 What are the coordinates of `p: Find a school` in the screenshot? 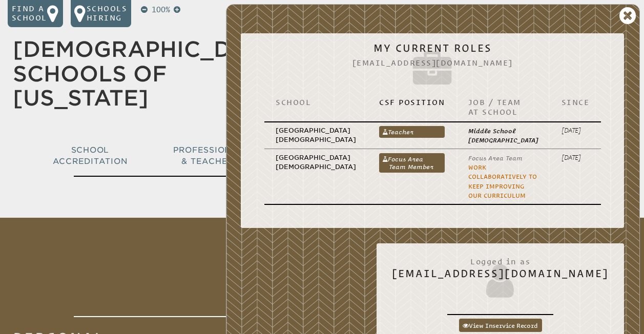 It's located at (29, 14).